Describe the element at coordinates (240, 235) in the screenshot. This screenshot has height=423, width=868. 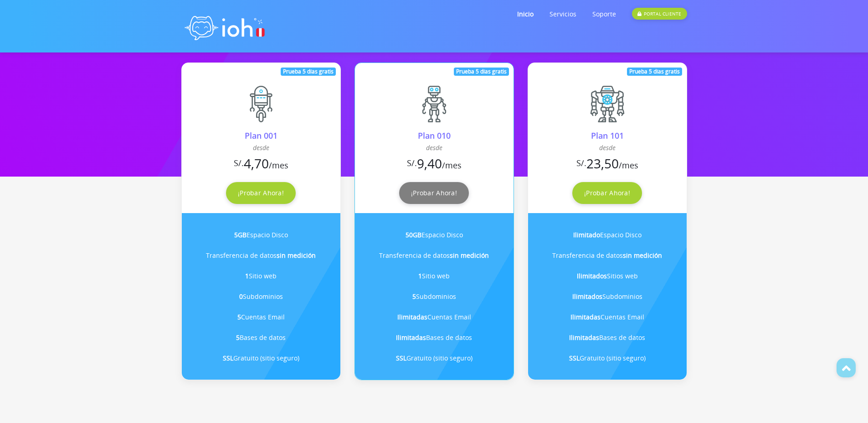
I see `b: 5GB` at that location.